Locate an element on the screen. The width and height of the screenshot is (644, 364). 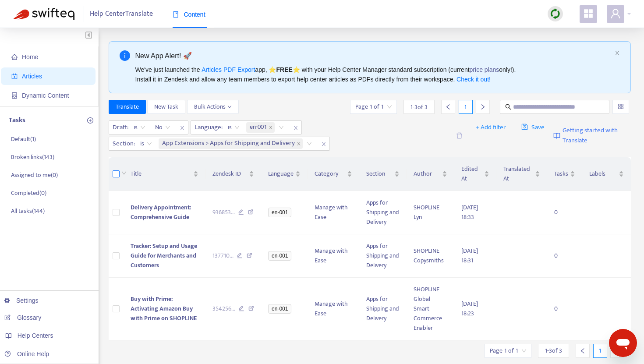
span: Labels is located at coordinates (603, 174).